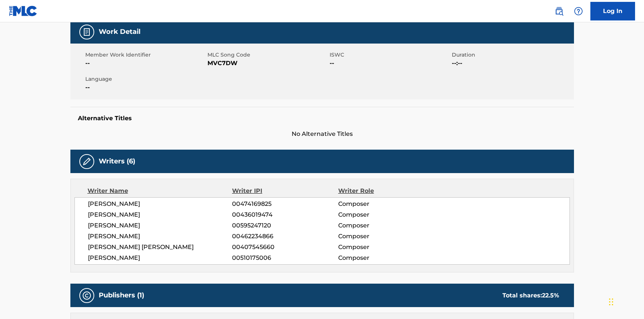  Describe the element at coordinates (613, 11) in the screenshot. I see `a: Log In` at that location.